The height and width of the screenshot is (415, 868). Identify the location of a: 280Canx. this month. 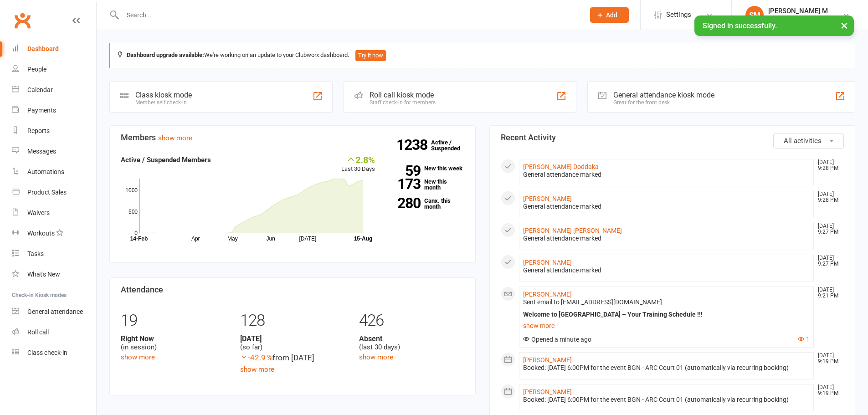
(426, 203).